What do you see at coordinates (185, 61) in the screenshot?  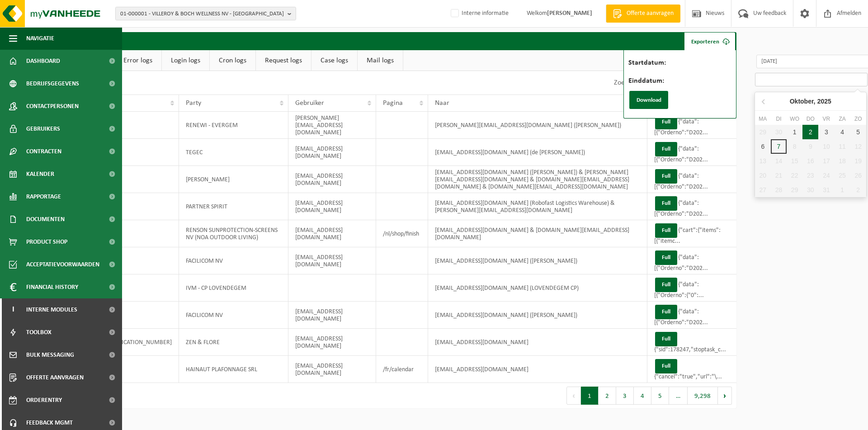 I see `a: Login logs` at bounding box center [185, 61].